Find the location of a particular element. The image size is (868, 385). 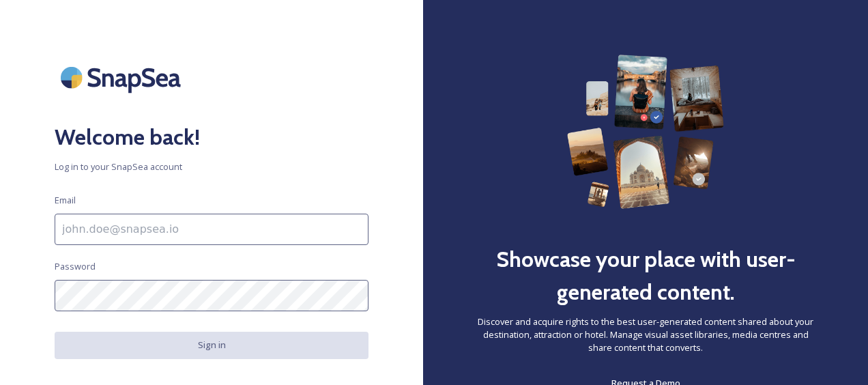

h2: Showcase your place with user-generated content. is located at coordinates (645, 275).